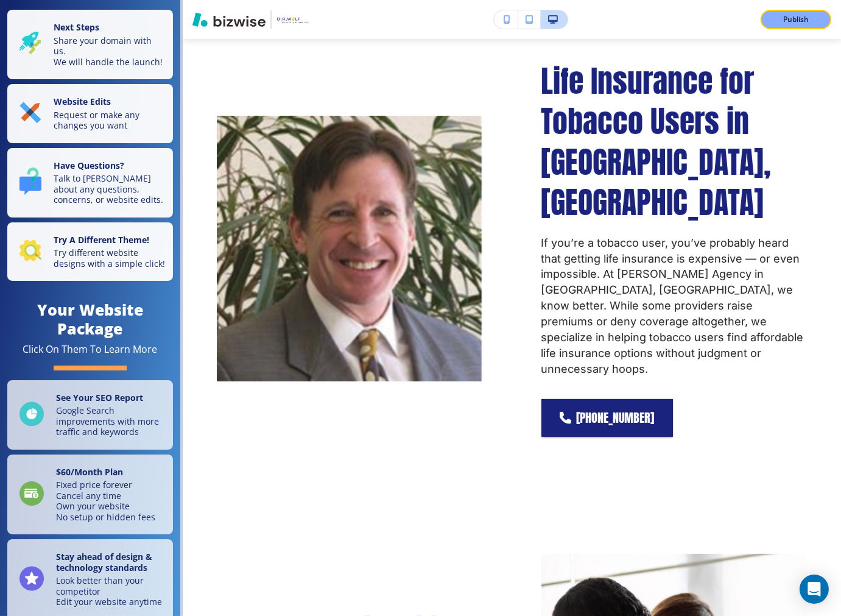 This screenshot has width=841, height=616. What do you see at coordinates (90, 113) in the screenshot?
I see `button: Website EditsRequest or make any changes you want` at bounding box center [90, 113].